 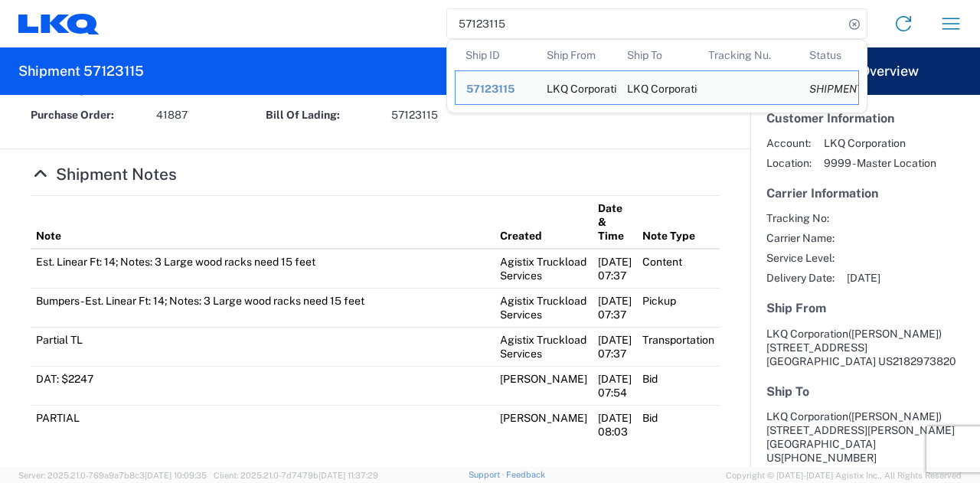 I want to click on td: Transportation, so click(x=678, y=346).